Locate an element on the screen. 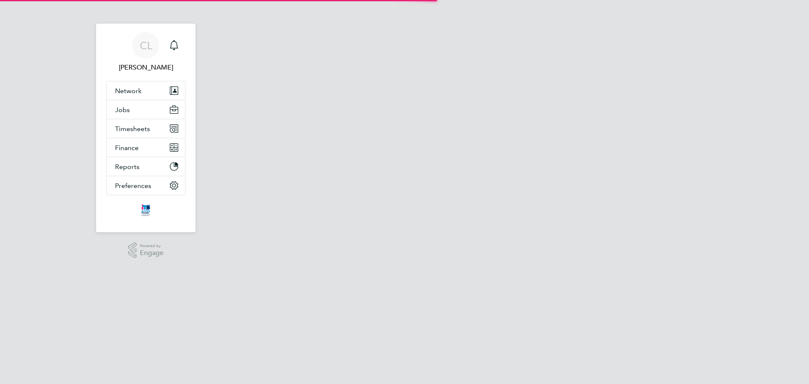 The height and width of the screenshot is (384, 809). button: Reports is located at coordinates (146, 166).